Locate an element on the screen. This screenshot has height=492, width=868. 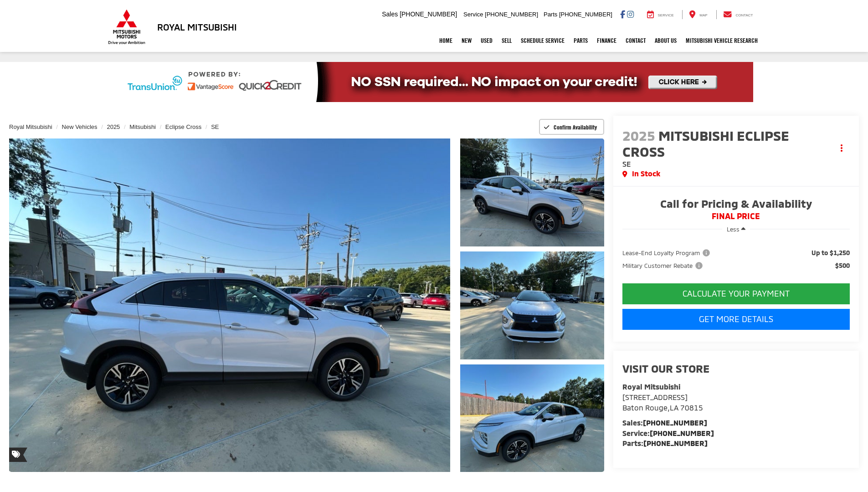
span: Baton Rouge is located at coordinates (645, 408).